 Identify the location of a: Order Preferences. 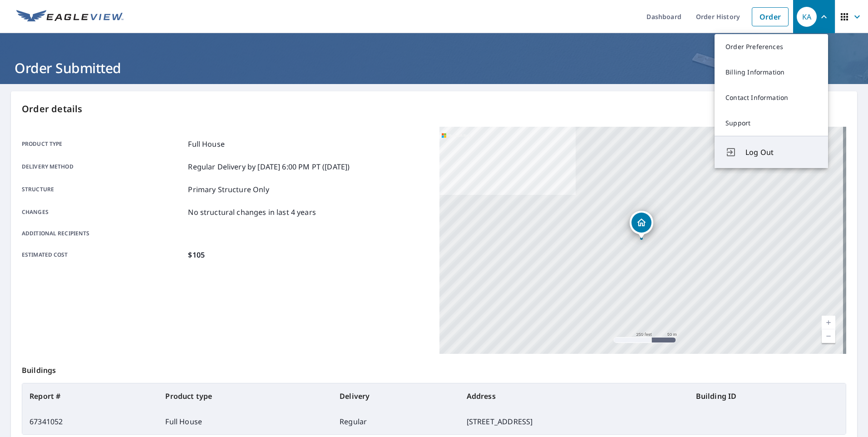
(771, 47).